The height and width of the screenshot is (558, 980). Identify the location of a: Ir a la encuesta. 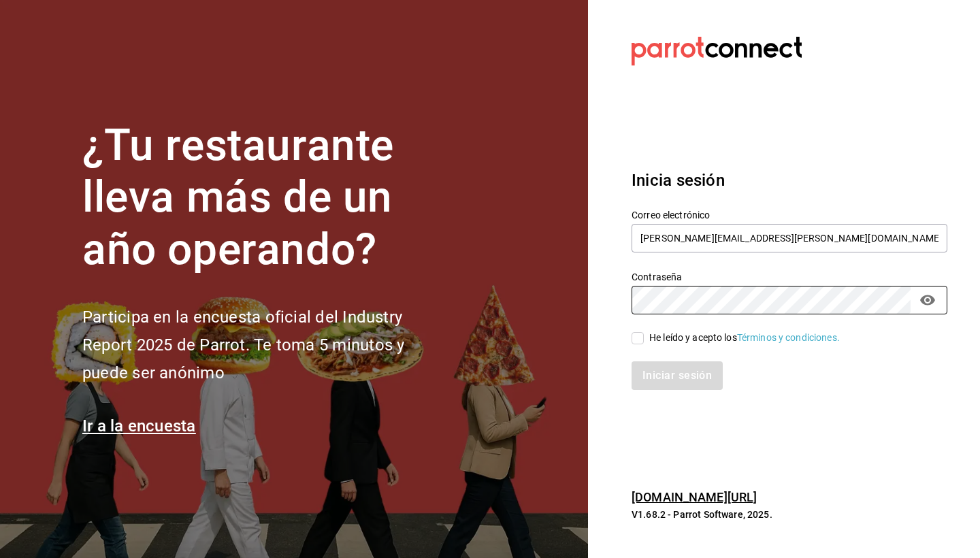
(139, 425).